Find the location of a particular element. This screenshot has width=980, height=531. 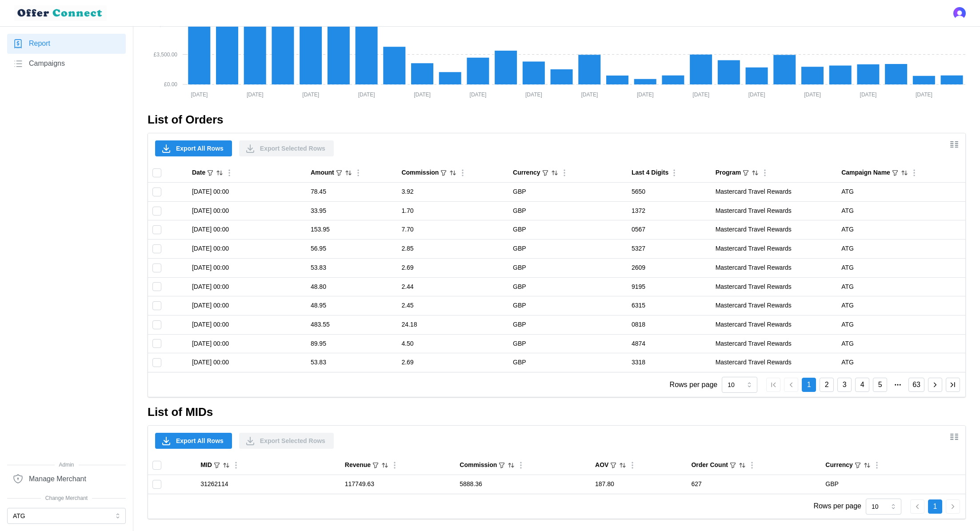

td: 0567 is located at coordinates (669, 230).